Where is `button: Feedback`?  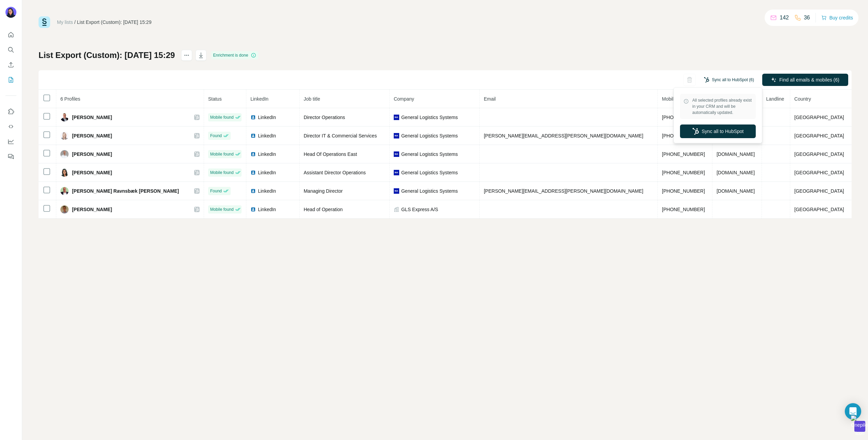
button: Feedback is located at coordinates (11, 157).